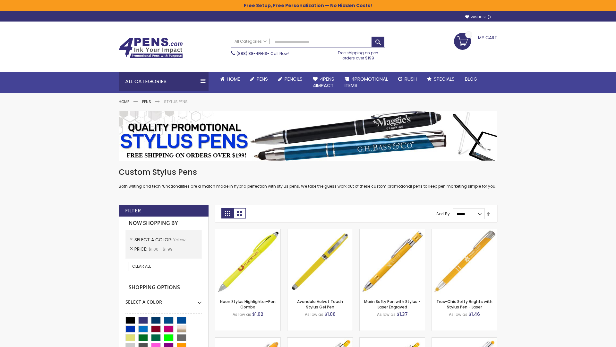  What do you see at coordinates (294, 79) in the screenshot?
I see `span: Pencils` at bounding box center [294, 79].